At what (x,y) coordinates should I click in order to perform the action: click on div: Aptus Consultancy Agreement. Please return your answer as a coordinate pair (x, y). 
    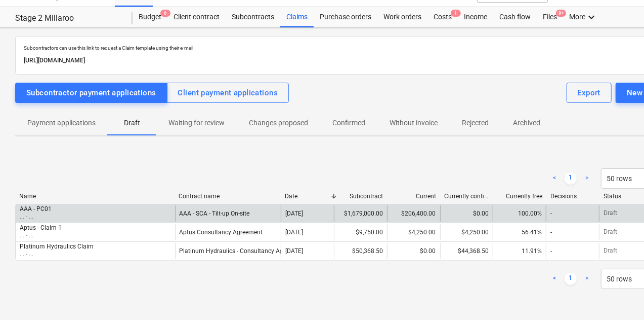
    Looking at the image, I should click on (221, 232).